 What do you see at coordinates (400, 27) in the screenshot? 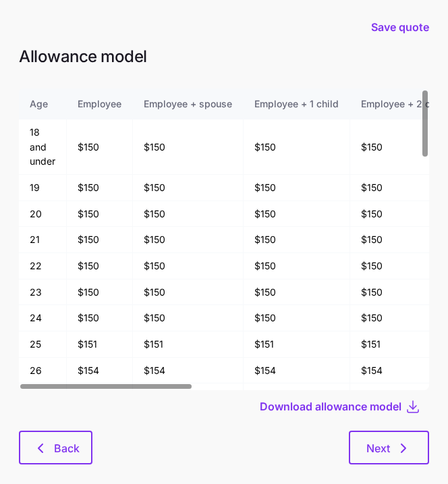
I see `button: Save quote` at bounding box center [400, 27].